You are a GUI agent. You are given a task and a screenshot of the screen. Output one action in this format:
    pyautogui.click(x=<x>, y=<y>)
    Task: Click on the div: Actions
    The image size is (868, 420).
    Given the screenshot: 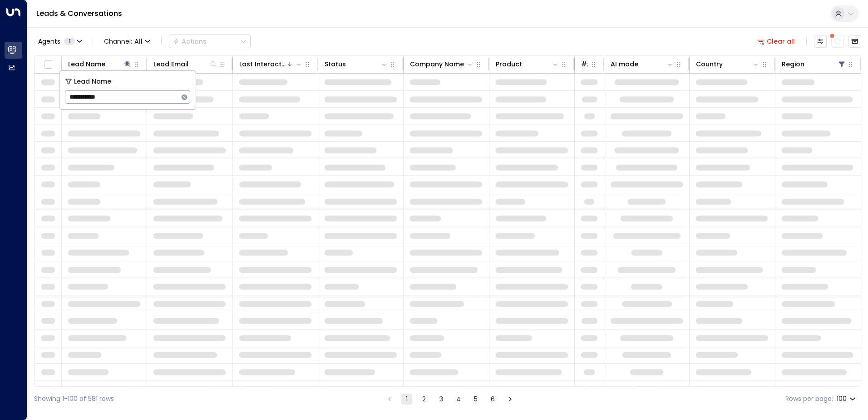 What is the action you would take?
    pyautogui.click(x=190, y=42)
    